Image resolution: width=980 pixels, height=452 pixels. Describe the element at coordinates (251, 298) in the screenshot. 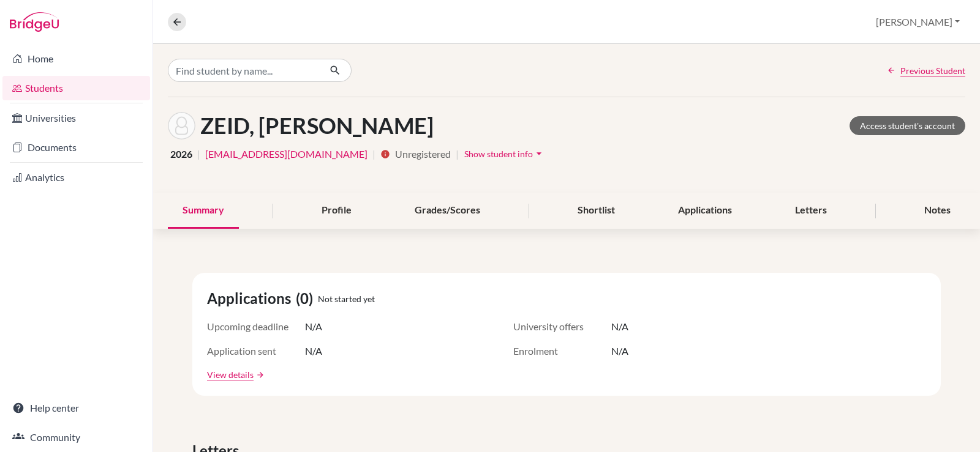

I see `span: Applications` at that location.